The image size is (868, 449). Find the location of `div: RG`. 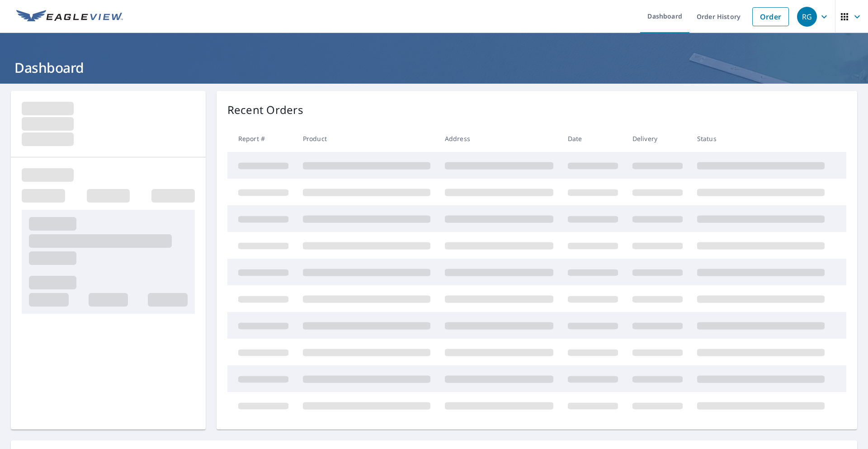

div: RG is located at coordinates (807, 17).